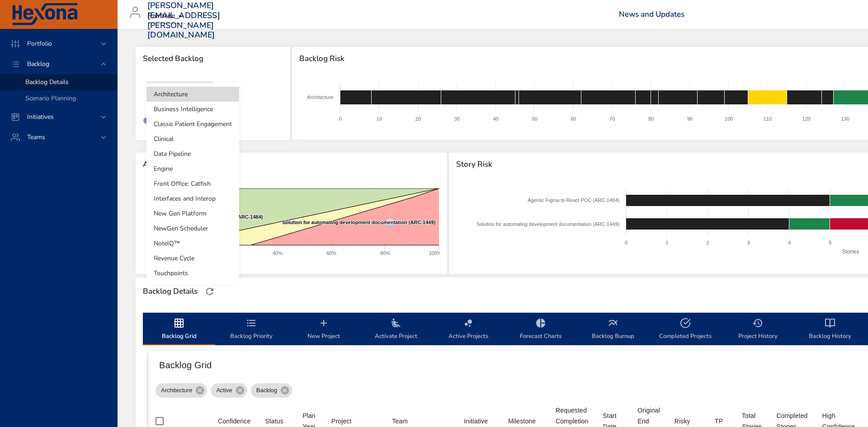 This screenshot has width=868, height=427. What do you see at coordinates (193, 169) in the screenshot?
I see `li: Engine` at bounding box center [193, 169].